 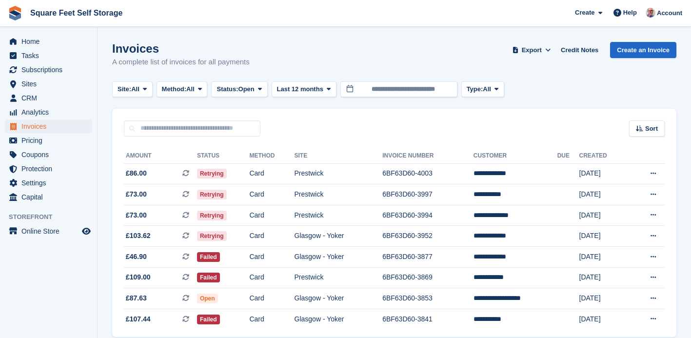 I want to click on span: Settings, so click(x=51, y=183).